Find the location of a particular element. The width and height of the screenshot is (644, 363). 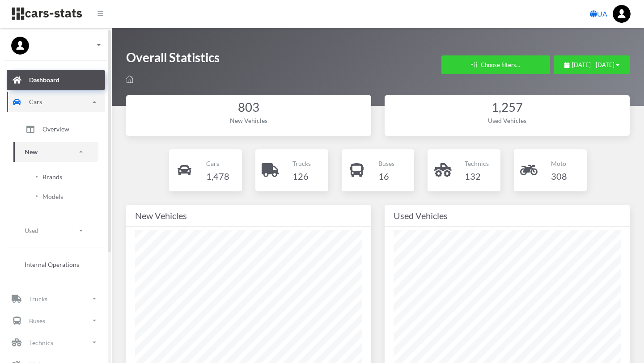

a: Trucks is located at coordinates (56, 299).